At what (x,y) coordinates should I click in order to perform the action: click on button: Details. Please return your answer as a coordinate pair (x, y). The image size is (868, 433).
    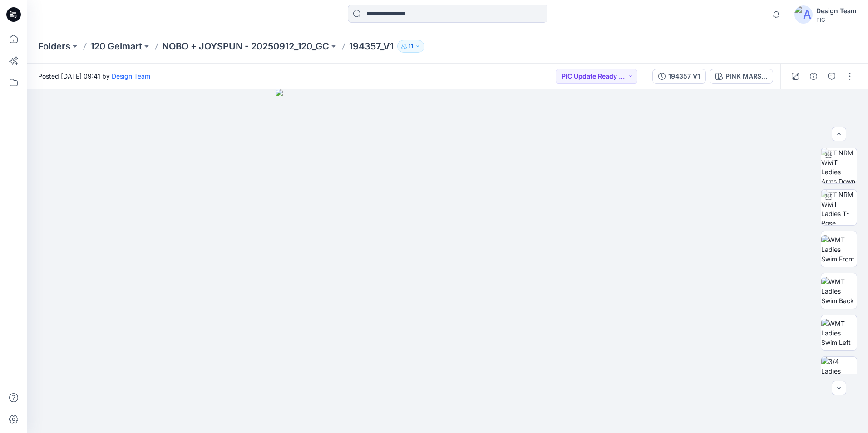
    Looking at the image, I should click on (813, 77).